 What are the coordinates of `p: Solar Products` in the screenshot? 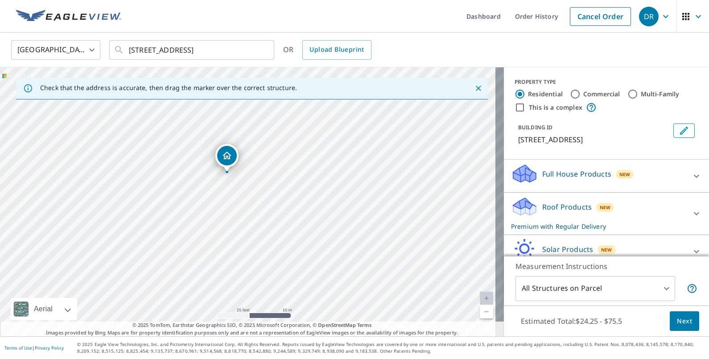 It's located at (568, 249).